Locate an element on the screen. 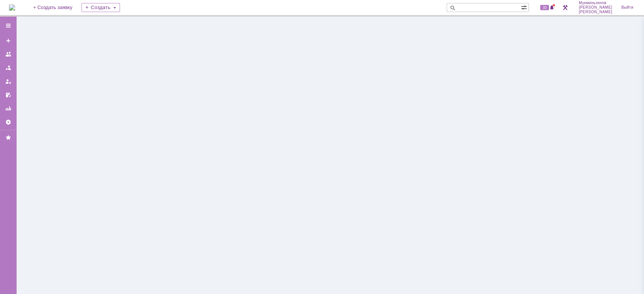 Image resolution: width=644 pixels, height=294 pixels. img: logo is located at coordinates (12, 7).